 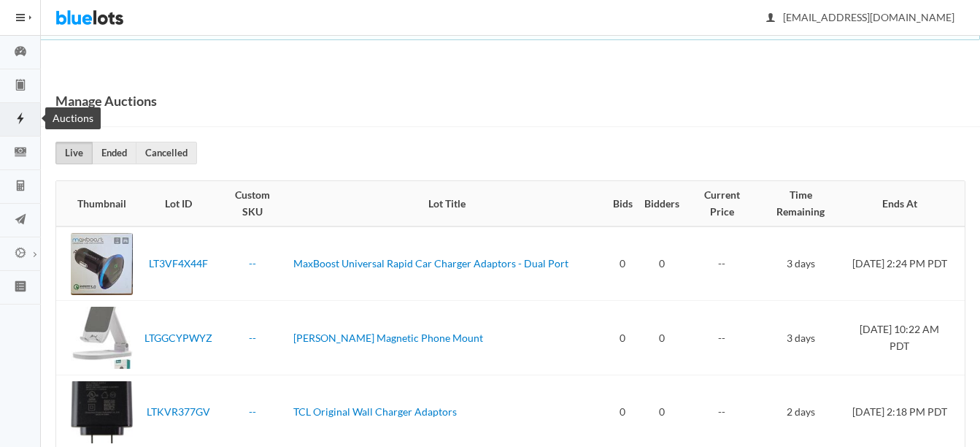 What do you see at coordinates (106, 100) in the screenshot?
I see `h1: Manage Auctions` at bounding box center [106, 100].